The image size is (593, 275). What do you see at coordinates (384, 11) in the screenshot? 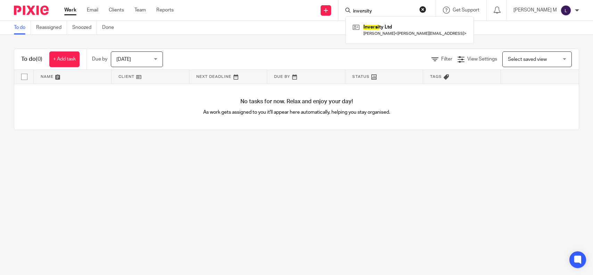
I see `input: Search` at bounding box center [384, 11].